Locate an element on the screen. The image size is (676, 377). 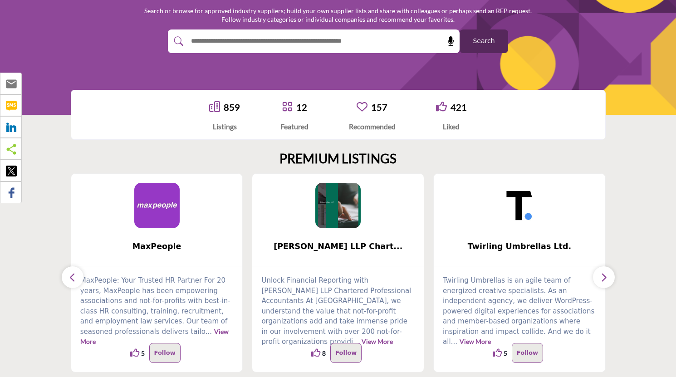
div: Featured is located at coordinates (294, 127).